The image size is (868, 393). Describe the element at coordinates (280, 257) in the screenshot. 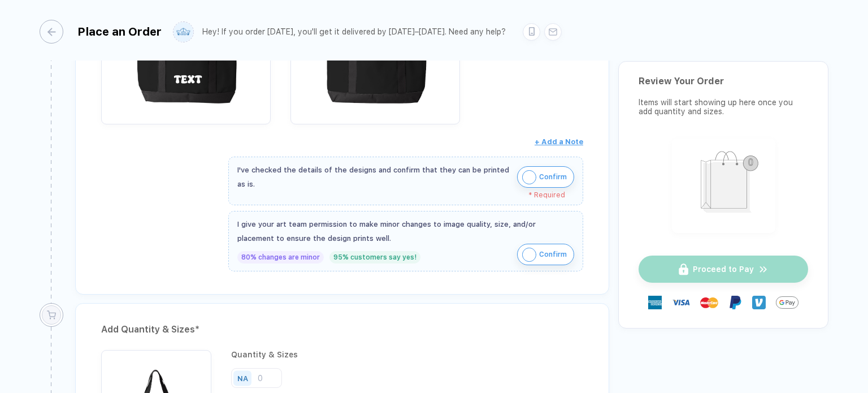

I see `div: 80% changes are minor` at that location.